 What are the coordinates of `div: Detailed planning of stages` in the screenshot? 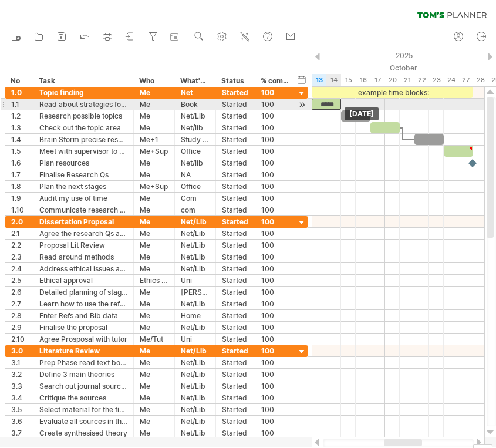 It's located at (83, 292).